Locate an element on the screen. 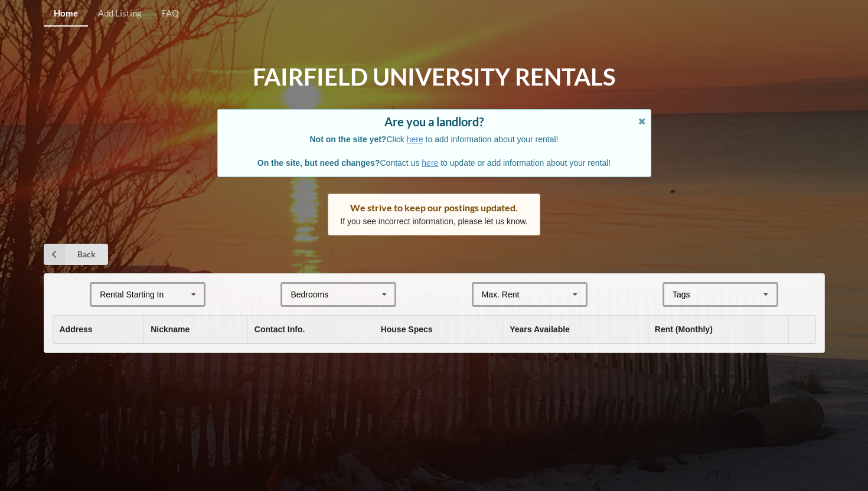 The height and width of the screenshot is (491, 868). div: Bedrooms is located at coordinates (310, 294).